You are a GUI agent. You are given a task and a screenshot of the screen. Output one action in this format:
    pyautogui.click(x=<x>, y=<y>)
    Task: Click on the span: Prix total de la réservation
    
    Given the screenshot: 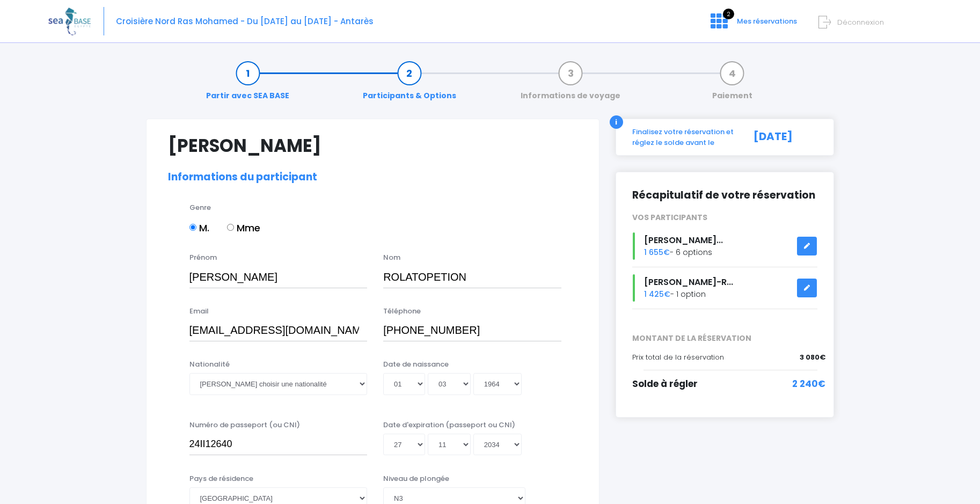 What is the action you would take?
    pyautogui.click(x=678, y=357)
    